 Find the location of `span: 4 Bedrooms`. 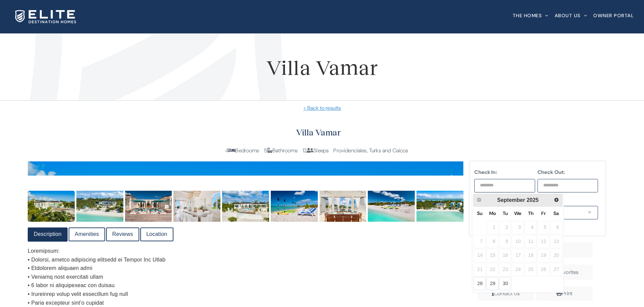

span: 4 Bedrooms is located at coordinates (243, 150).